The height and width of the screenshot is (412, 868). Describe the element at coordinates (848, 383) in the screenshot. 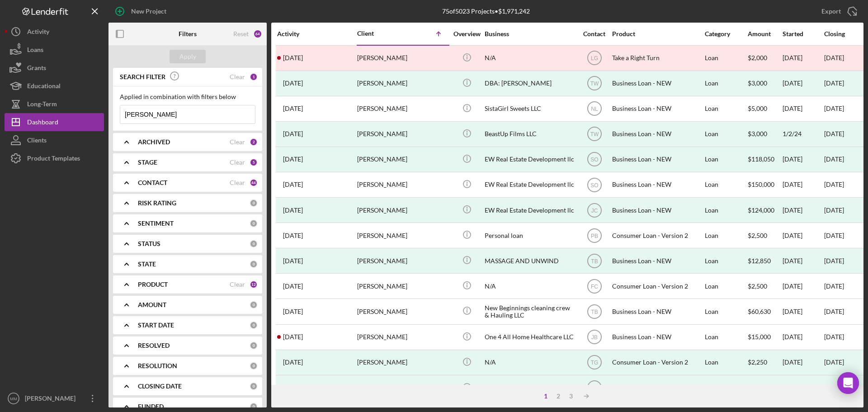

I see `div: Open Intercom Messenger` at that location.